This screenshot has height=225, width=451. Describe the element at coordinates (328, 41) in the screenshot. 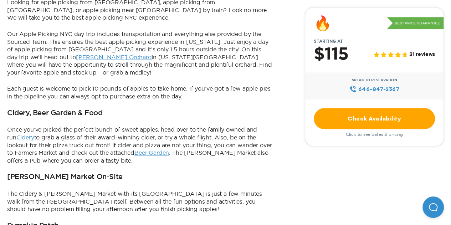

I see `span: Starting at` at that location.